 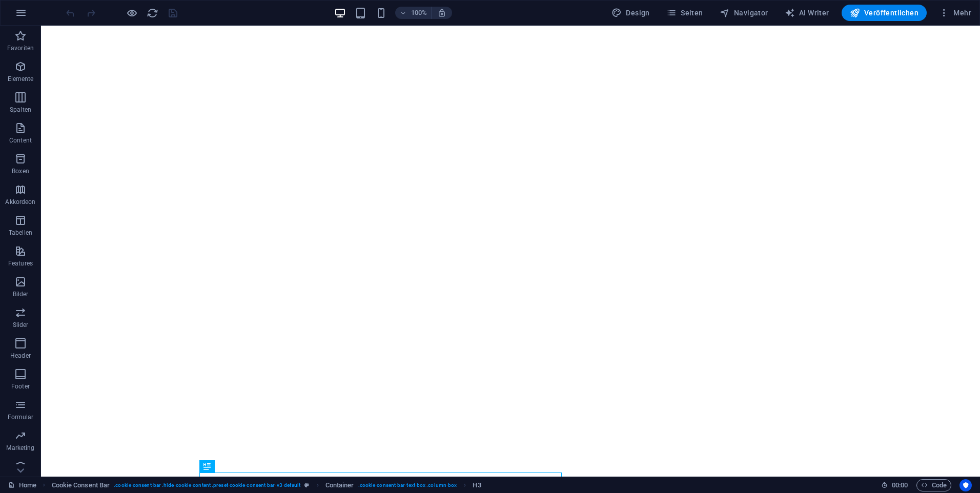 I want to click on button: reload, so click(x=153, y=13).